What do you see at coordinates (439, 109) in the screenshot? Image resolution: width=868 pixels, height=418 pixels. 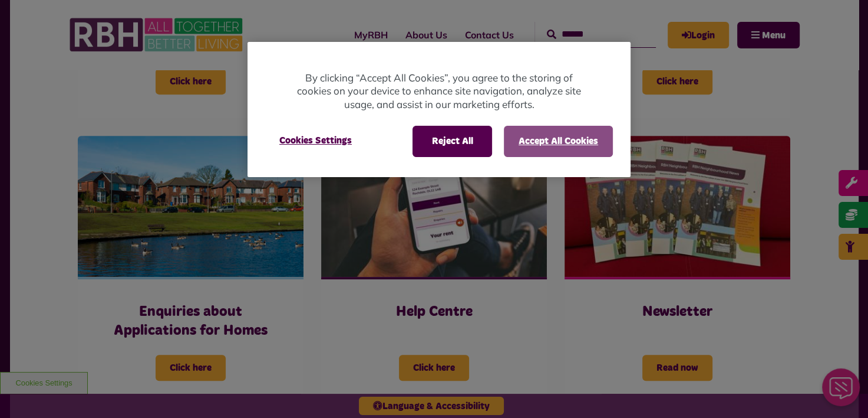 I see `div: Privacy` at bounding box center [439, 109].